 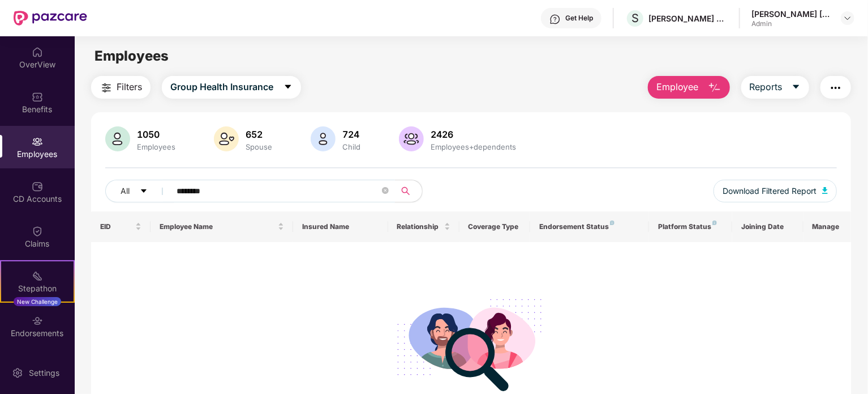 I want to click on button: Group Health Insurancecaret-down, so click(x=232, y=87).